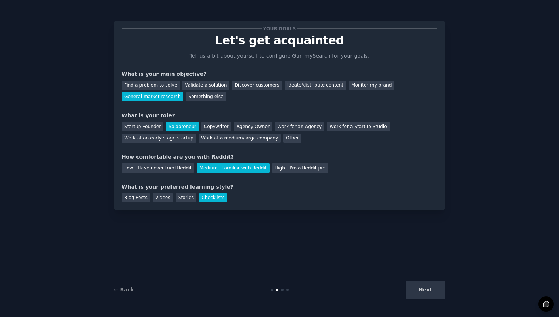  Describe the element at coordinates (206, 97) in the screenshot. I see `div: Something else` at that location.